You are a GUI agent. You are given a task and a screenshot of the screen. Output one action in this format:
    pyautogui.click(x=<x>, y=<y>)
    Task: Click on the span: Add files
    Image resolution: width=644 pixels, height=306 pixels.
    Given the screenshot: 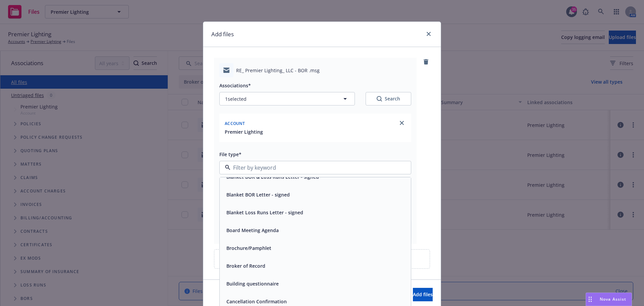 What is the action you would take?
    pyautogui.click(x=422, y=294)
    